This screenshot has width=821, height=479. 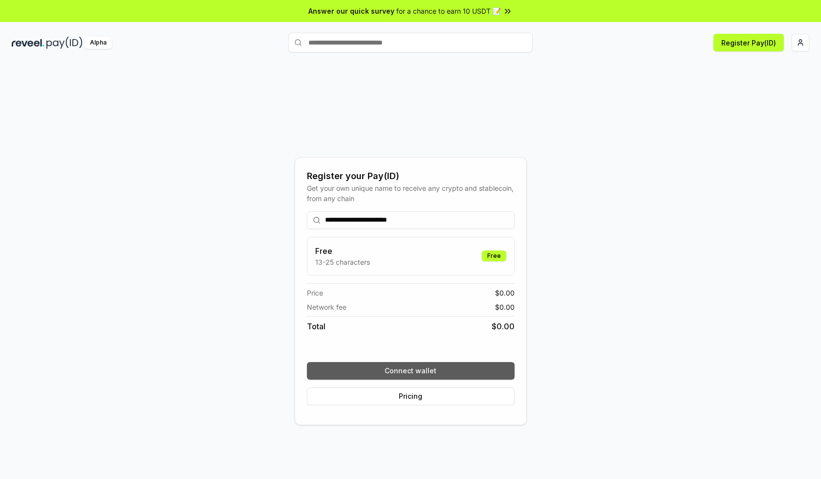 I want to click on h3: Free, so click(x=343, y=251).